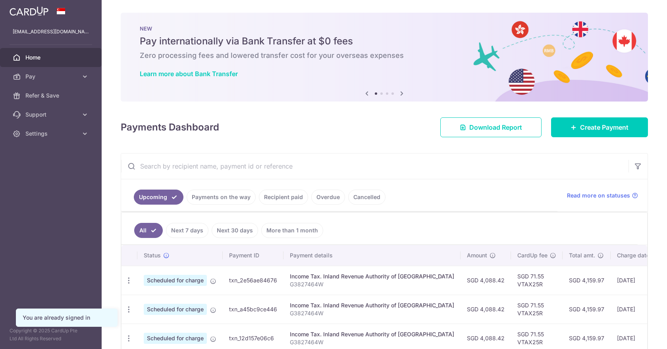 The height and width of the screenshot is (349, 667). I want to click on td: txn_2e56ae84676, so click(253, 280).